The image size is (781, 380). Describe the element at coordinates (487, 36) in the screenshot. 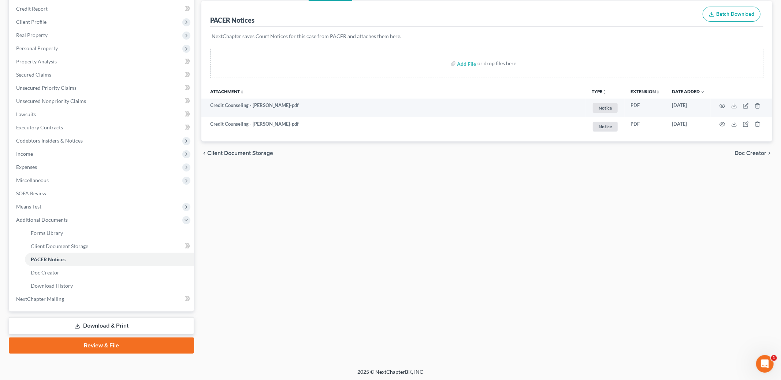

I see `p: NextChapter saves Court Notices for this case from PACER and attaches them here.` at that location.